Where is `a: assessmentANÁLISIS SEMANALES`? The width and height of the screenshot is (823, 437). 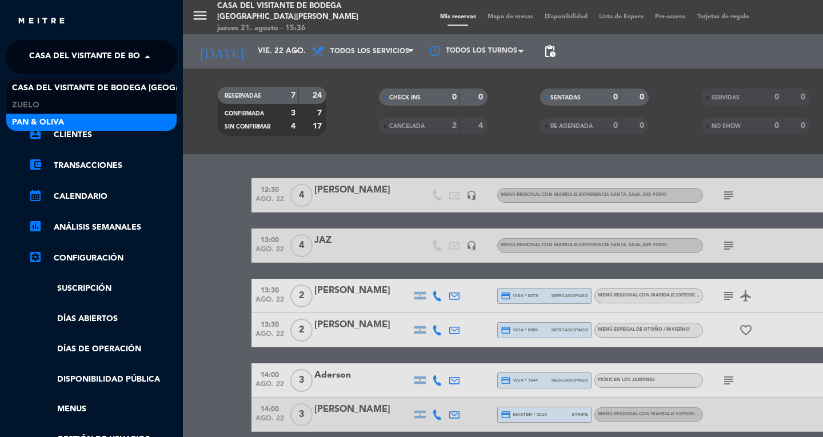
a: assessmentANÁLISIS SEMANALES is located at coordinates (103, 227).